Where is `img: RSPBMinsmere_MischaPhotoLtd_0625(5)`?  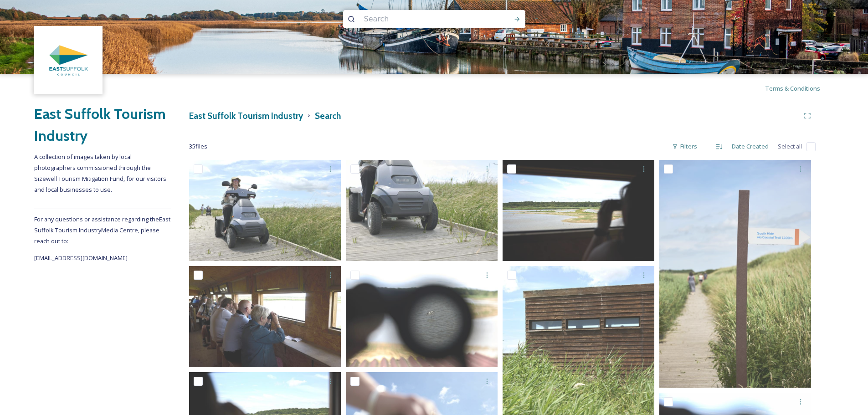 img: RSPBMinsmere_MischaPhotoLtd_0625(5) is located at coordinates (421, 211).